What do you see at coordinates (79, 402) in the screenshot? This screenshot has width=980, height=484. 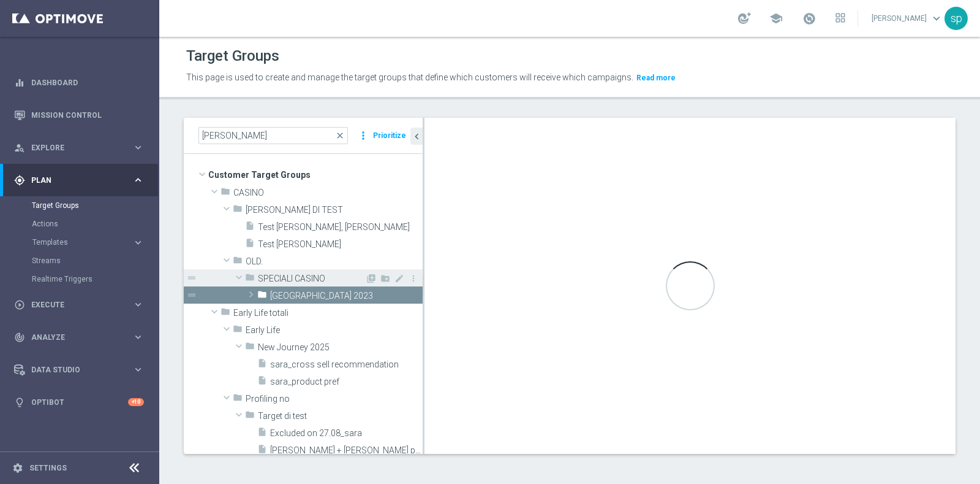 I see `div: lightbulb Optibot +10` at bounding box center [79, 402].